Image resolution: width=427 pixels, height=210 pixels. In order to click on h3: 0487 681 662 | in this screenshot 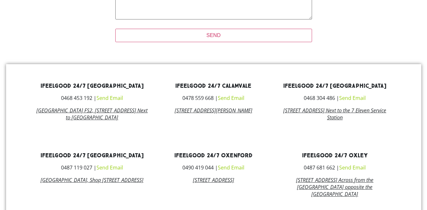, I will do `click(335, 168)`.